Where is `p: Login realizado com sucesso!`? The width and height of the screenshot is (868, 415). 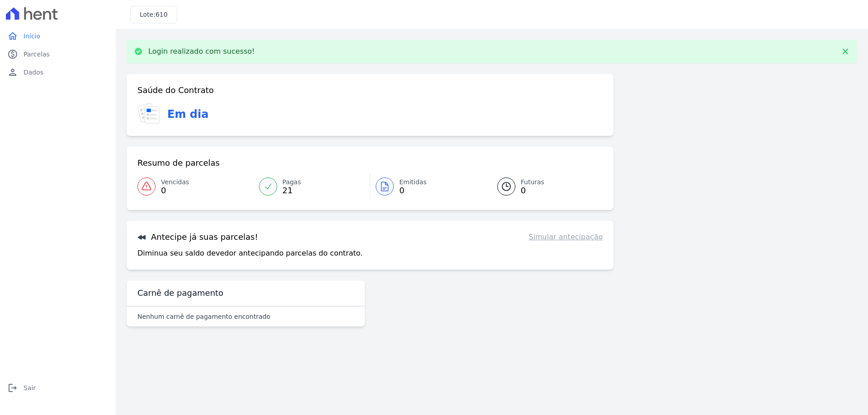
p: Login realizado com sucesso! is located at coordinates (202, 52).